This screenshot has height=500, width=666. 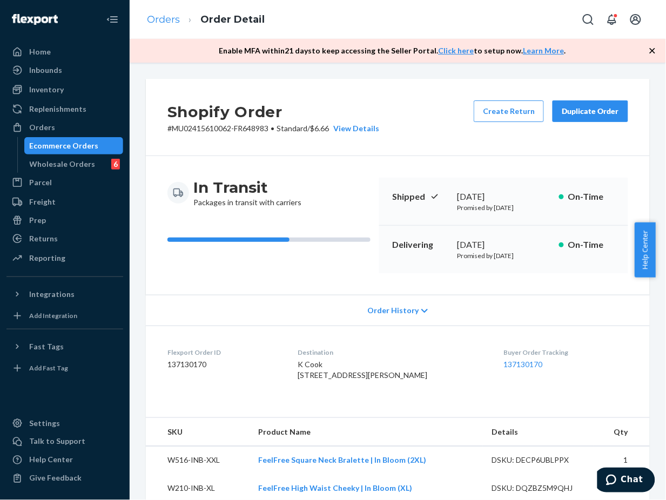 What do you see at coordinates (544, 50) in the screenshot?
I see `a: Learn More` at bounding box center [544, 50].